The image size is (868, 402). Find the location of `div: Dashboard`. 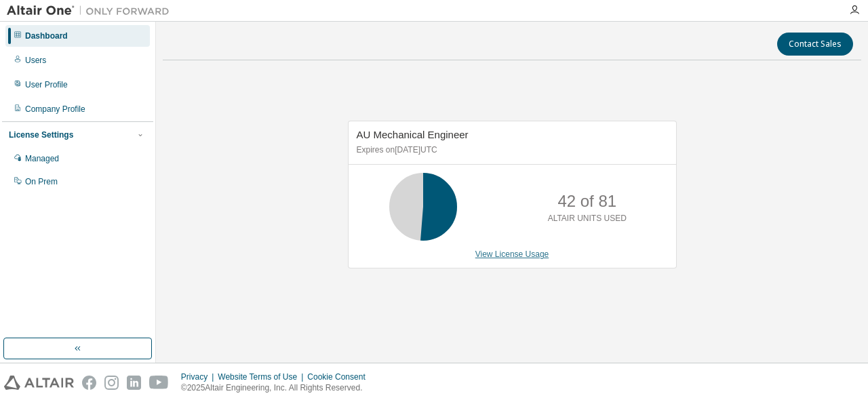

div: Dashboard is located at coordinates (46, 36).